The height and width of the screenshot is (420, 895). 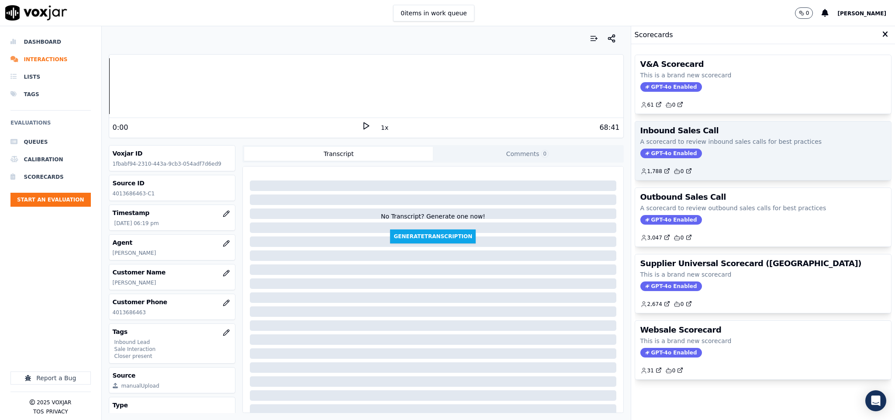 I want to click on div: 0:00, so click(x=121, y=128).